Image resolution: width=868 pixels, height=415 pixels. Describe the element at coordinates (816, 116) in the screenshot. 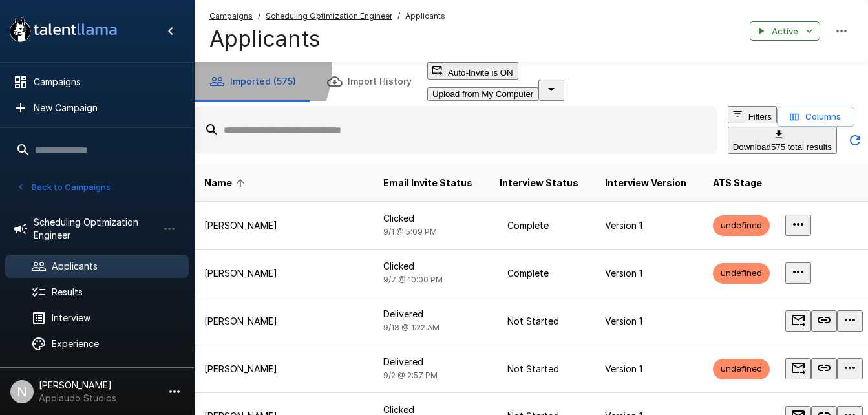

I see `button: Columns` at that location.